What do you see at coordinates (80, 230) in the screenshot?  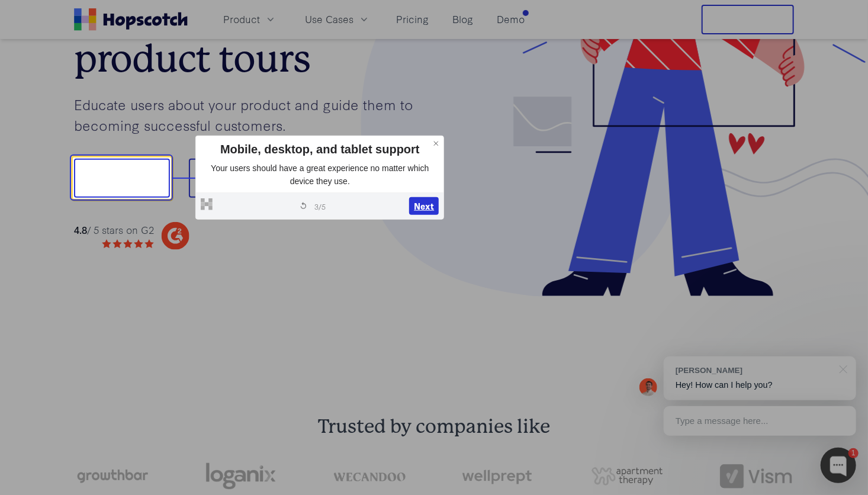 I see `strong: 4.8` at bounding box center [80, 230].